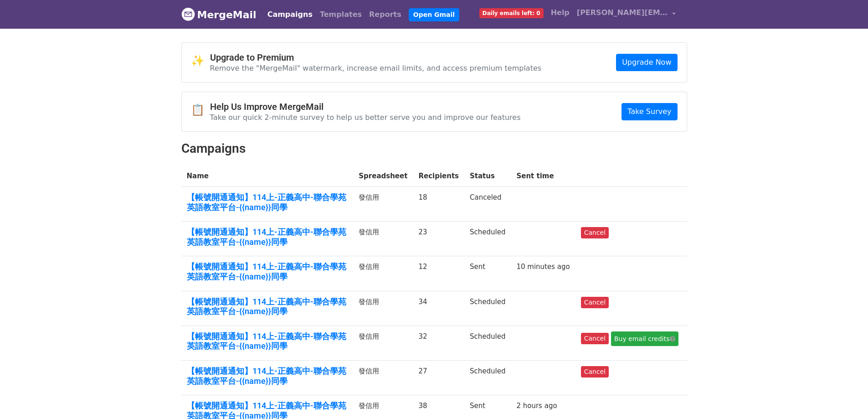 The height and width of the screenshot is (419, 868). What do you see at coordinates (487, 274) in the screenshot?
I see `td: Sent` at bounding box center [487, 274].